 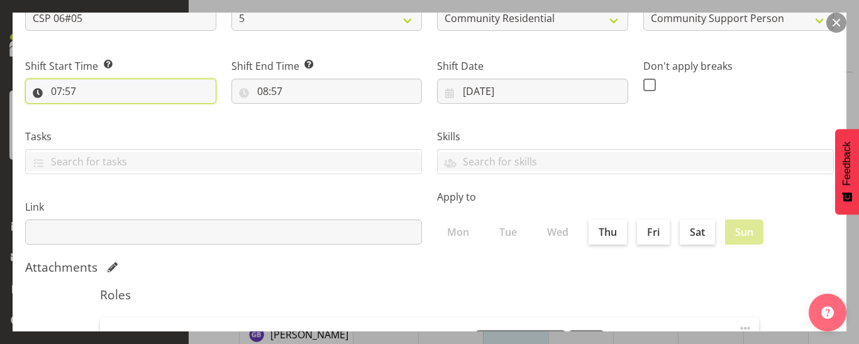 I want to click on label: Apply to, so click(x=635, y=197).